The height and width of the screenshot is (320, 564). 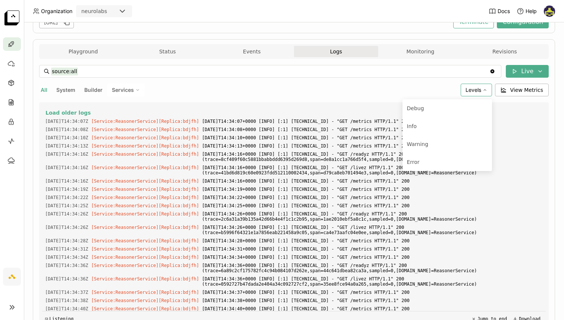 I want to click on span: 2025-08-12T14:34:34.286Z, so click(x=67, y=257).